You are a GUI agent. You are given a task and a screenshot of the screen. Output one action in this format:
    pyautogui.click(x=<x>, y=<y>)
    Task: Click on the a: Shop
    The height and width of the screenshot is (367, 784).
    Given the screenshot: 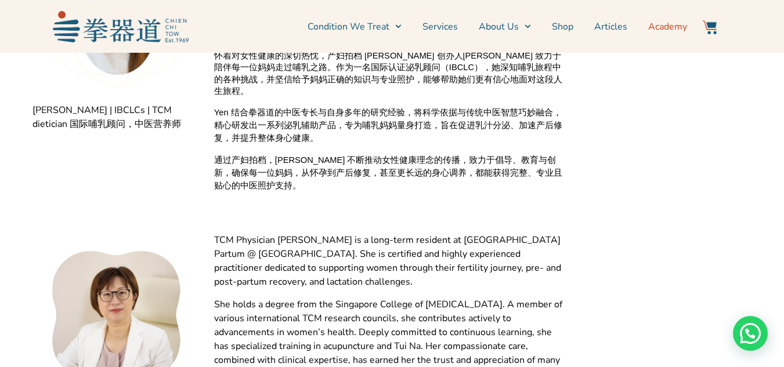 What is the action you would take?
    pyautogui.click(x=562, y=27)
    